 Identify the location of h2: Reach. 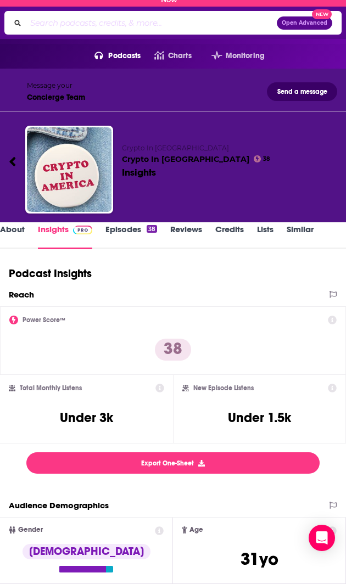
(21, 294).